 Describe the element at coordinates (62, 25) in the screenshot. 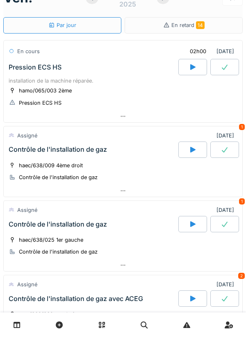

I see `div: Par jour` at that location.